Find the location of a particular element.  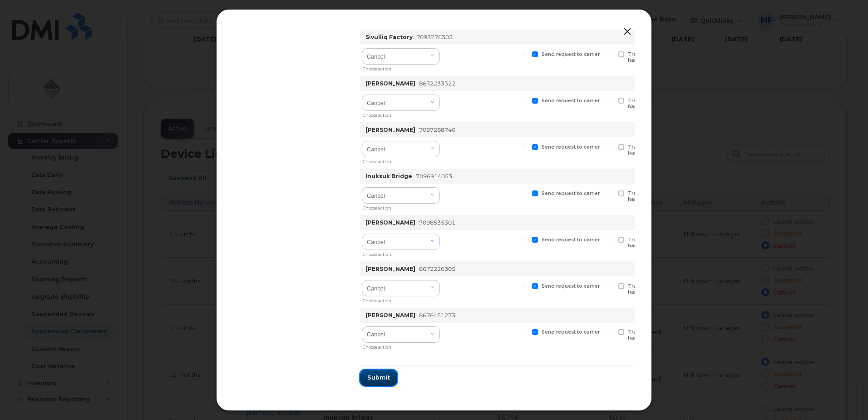

button: Submit is located at coordinates (379, 378).